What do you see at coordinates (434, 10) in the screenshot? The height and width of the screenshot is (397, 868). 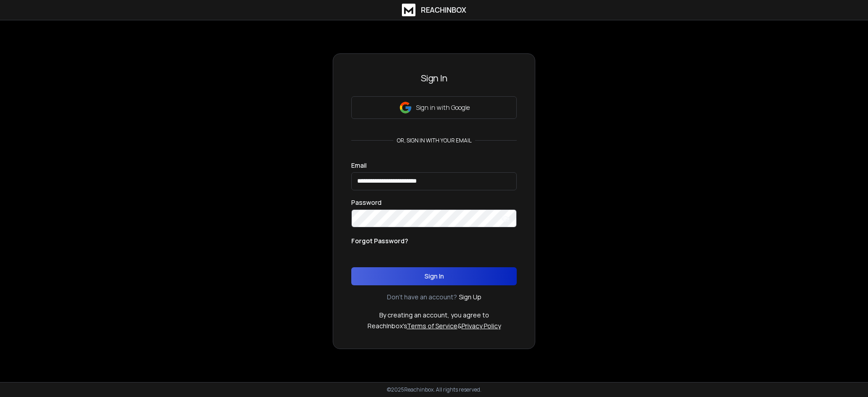 I see `a: ReachInbox` at bounding box center [434, 10].